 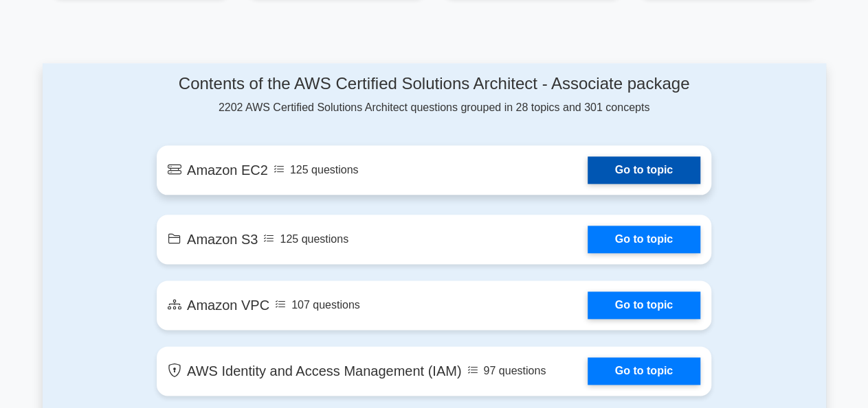 I want to click on div: 2202 AWS Certified Solutions Architect questions grouped in 28 topics and 301 concepts, so click(x=434, y=95).